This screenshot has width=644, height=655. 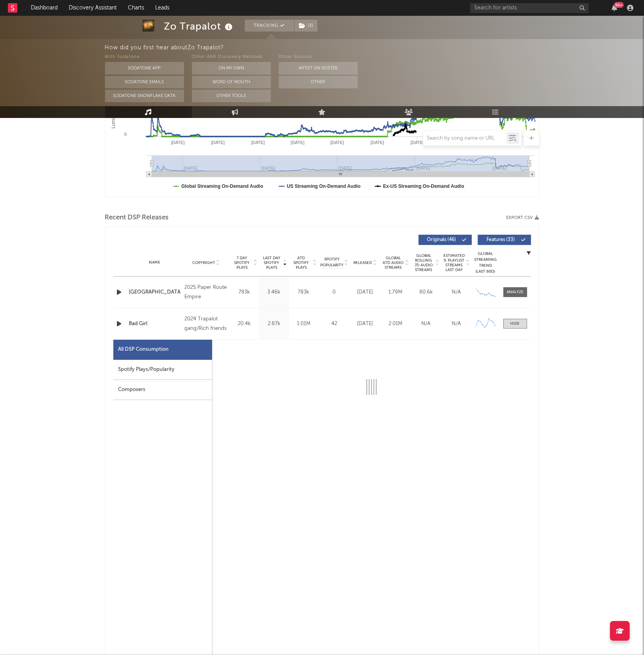 What do you see at coordinates (137, 218) in the screenshot?
I see `span: Recent DSP Releases` at bounding box center [137, 218].